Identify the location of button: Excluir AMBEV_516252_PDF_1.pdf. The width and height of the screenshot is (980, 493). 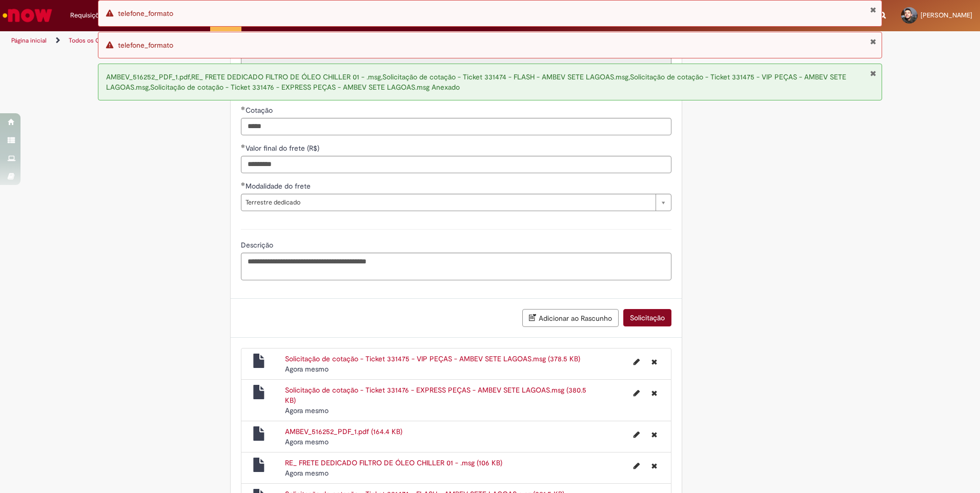
(654, 435).